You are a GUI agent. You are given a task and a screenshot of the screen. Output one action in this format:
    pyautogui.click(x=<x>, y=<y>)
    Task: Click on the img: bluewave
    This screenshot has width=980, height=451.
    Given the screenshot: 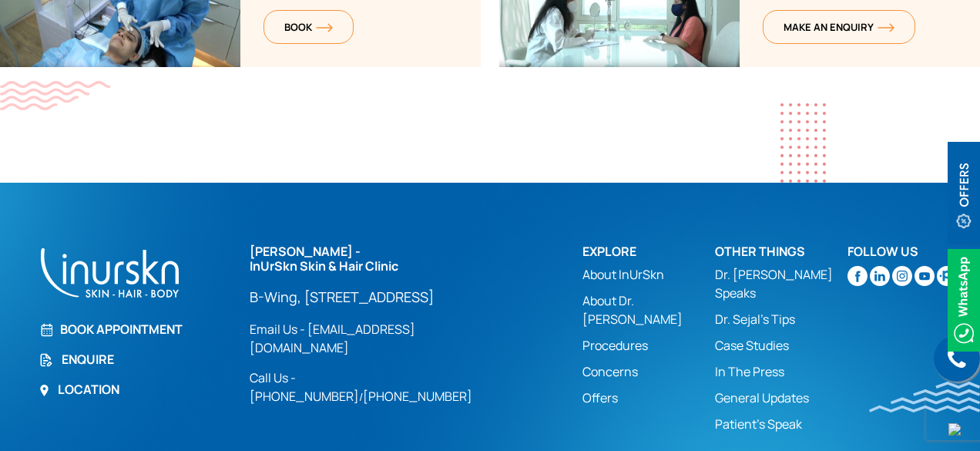 What is the action you would take?
    pyautogui.click(x=925, y=397)
    